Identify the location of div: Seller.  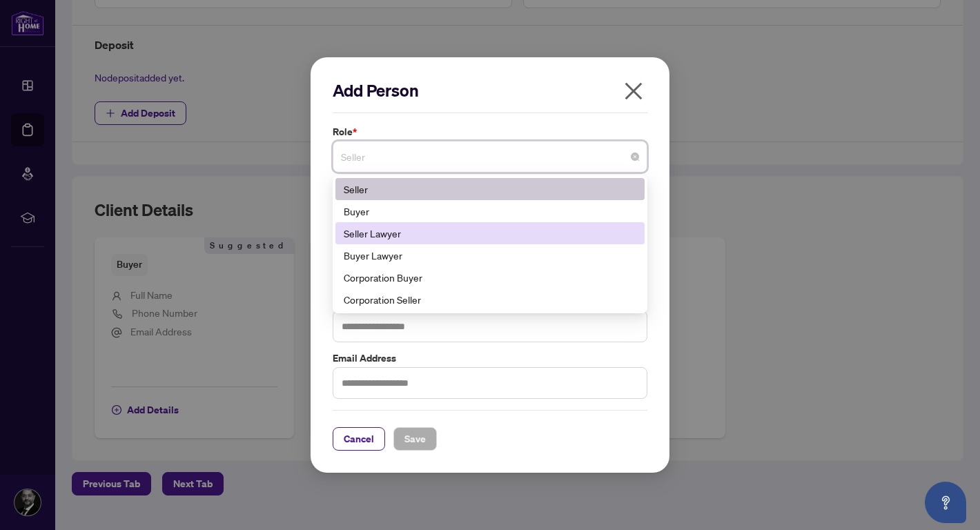
(490, 189).